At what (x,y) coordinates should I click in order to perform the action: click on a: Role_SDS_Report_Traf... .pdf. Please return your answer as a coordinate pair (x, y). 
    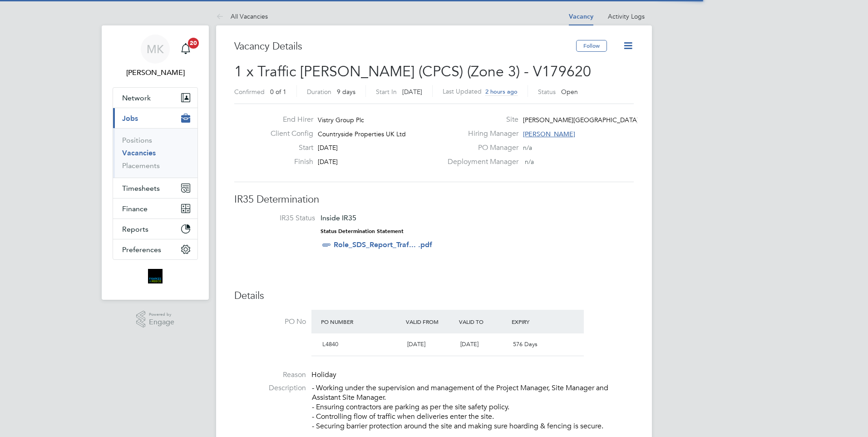
    Looking at the image, I should click on (383, 245).